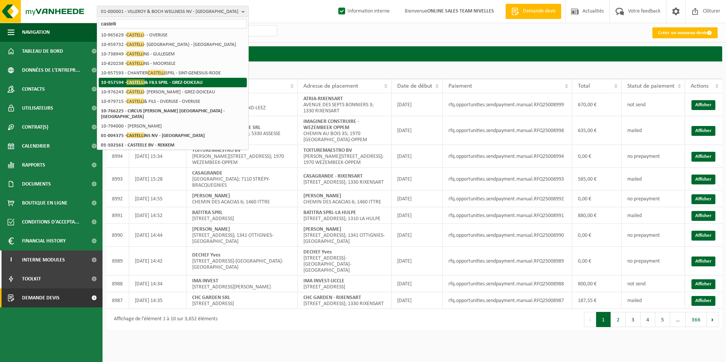 The width and height of the screenshot is (726, 362). Describe the element at coordinates (507, 235) in the screenshot. I see `td: rfq.opportunities.sendpayment.manual.RFQ25008990` at that location.